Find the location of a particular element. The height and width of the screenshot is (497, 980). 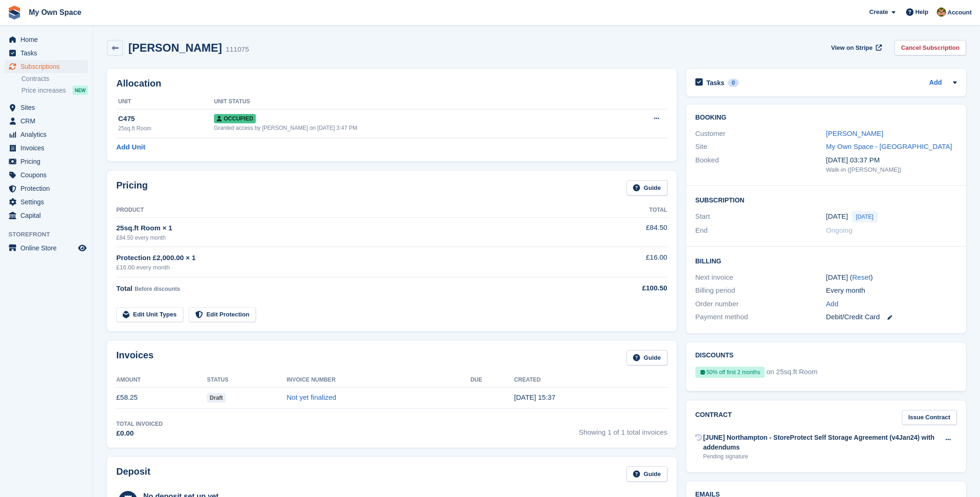

h2: Billing is located at coordinates (826, 260).